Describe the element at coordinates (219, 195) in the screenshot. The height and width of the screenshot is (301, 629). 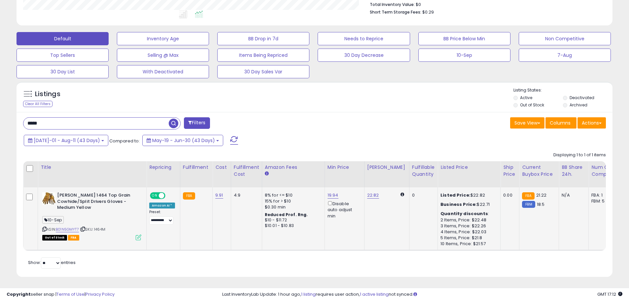
I see `a: 9.91` at that location.